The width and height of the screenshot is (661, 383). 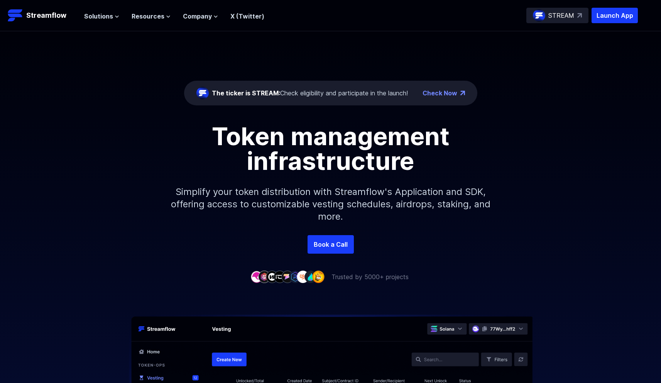 What do you see at coordinates (287, 276) in the screenshot?
I see `img: company-5` at bounding box center [287, 276].